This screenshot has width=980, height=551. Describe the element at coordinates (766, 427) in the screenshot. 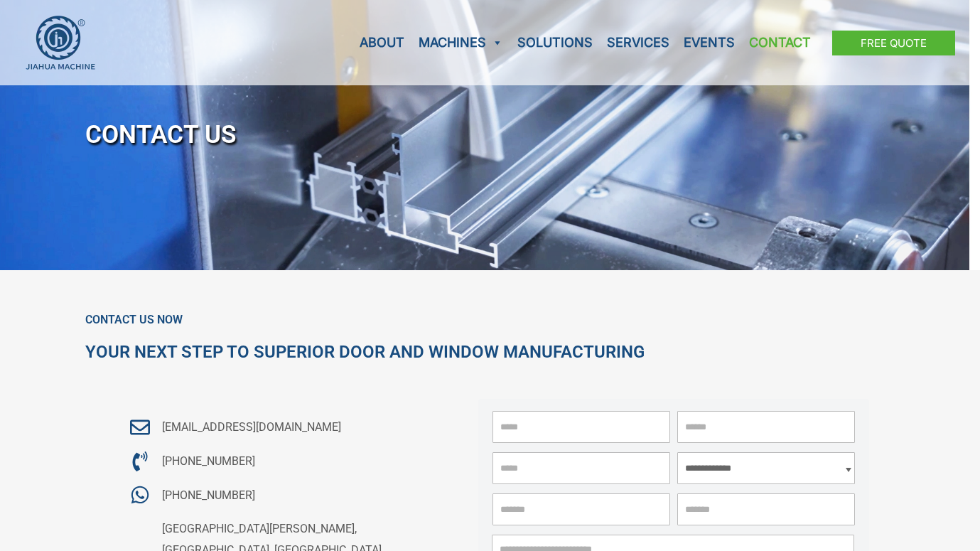

I see `input: *Email` at that location.